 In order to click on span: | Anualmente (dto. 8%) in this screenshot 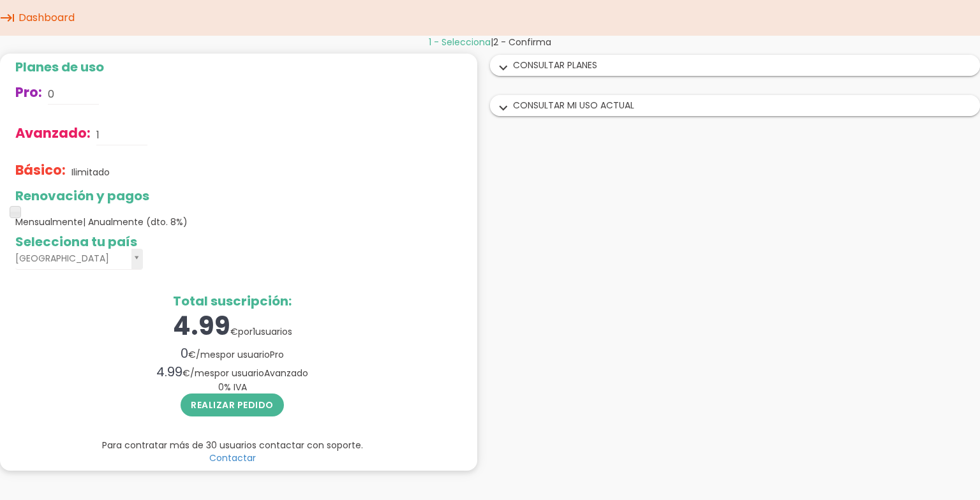, I will do `click(135, 222)`.